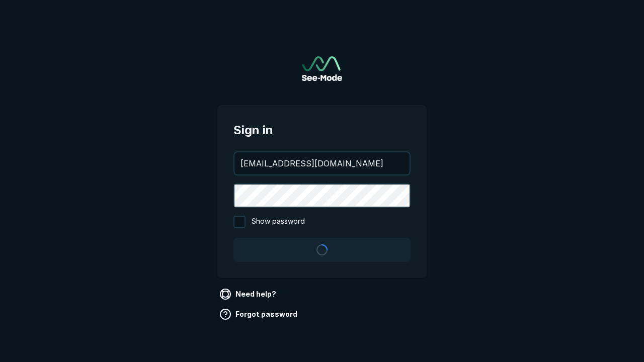  I want to click on a: Need help?, so click(249, 294).